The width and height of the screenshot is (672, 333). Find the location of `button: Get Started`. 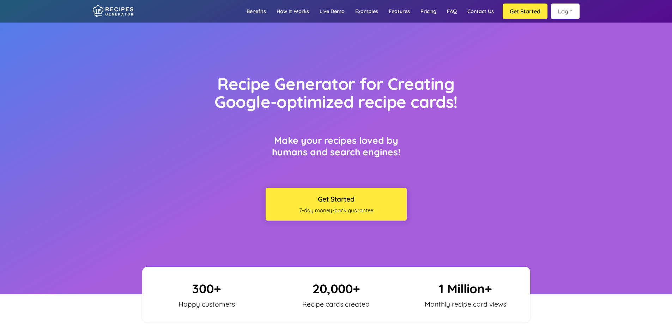

button: Get Started is located at coordinates (525, 11).